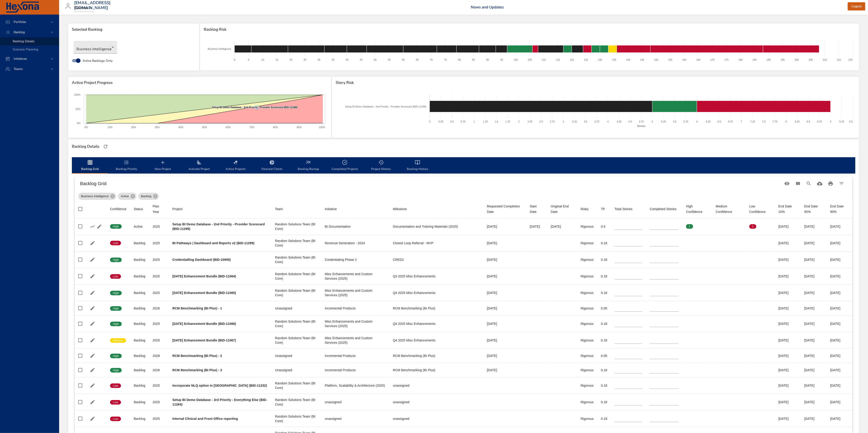  I want to click on div: Project, so click(177, 209).